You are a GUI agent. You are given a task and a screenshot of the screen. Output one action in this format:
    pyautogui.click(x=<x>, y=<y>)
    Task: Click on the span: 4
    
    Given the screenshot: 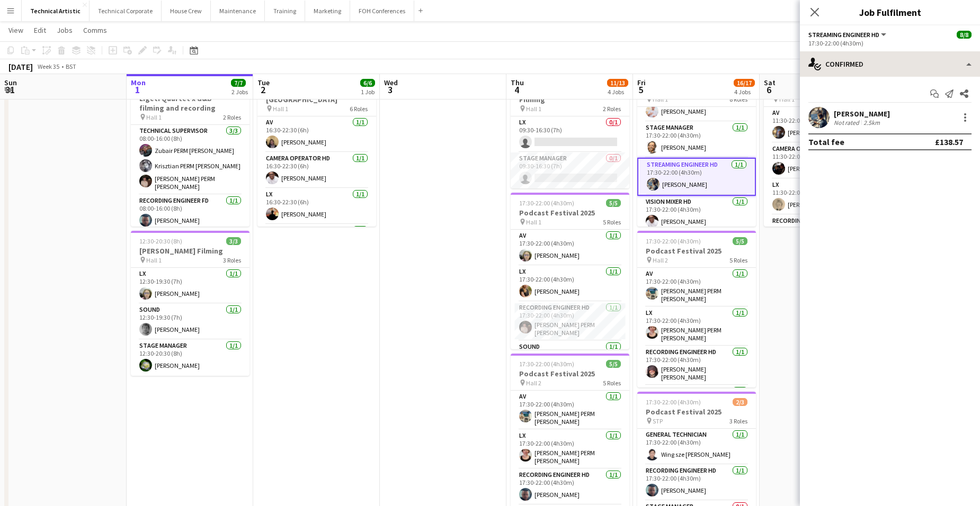 What is the action you would take?
    pyautogui.click(x=516, y=90)
    